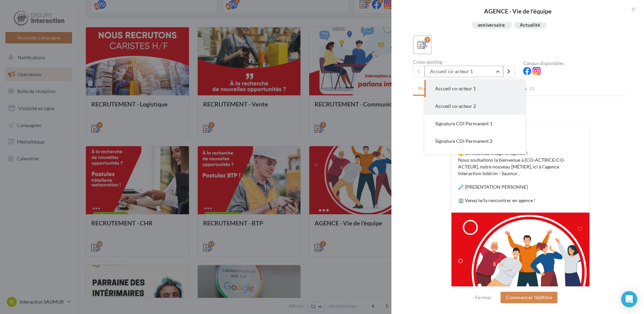 The width and height of the screenshot is (644, 314). What do you see at coordinates (483, 298) in the screenshot?
I see `button: Fermer` at bounding box center [483, 298].